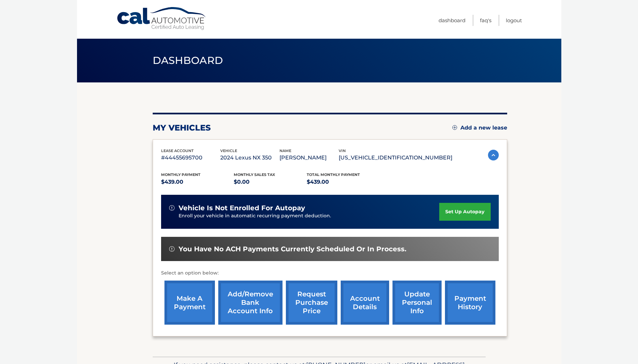 Image resolution: width=638 pixels, height=364 pixels. I want to click on a: Cal Automotive, so click(162, 18).